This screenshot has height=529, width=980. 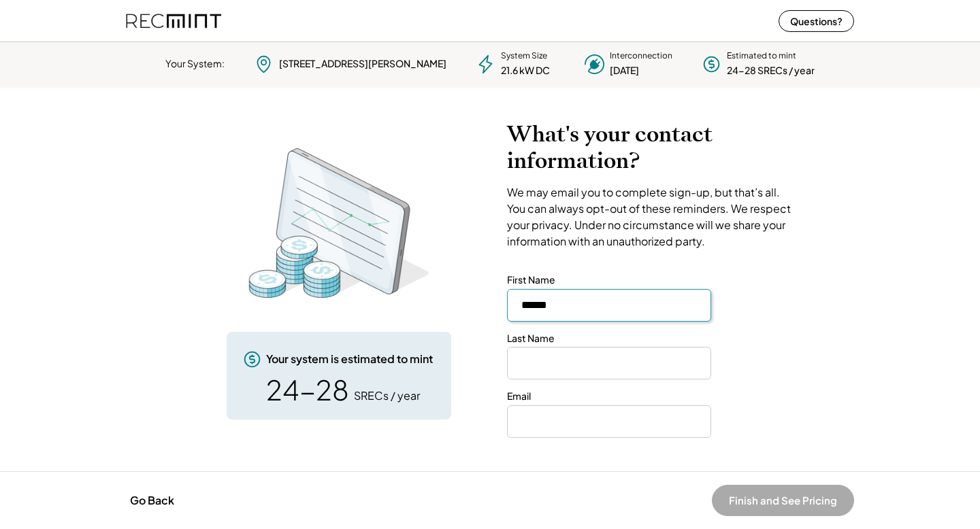 What do you see at coordinates (174, 21) in the screenshot?
I see `img: recmint-logotype%403x%20%281%29.jpeg` at bounding box center [174, 21].